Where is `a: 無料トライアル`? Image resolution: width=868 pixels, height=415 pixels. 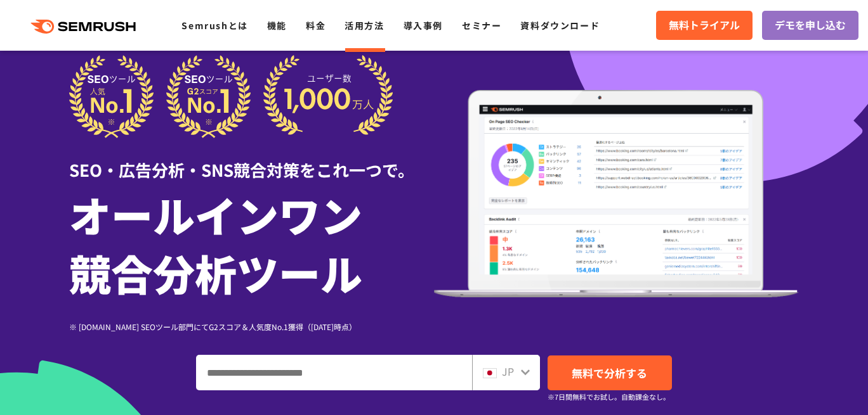
a: 無料トライアル is located at coordinates (704, 25).